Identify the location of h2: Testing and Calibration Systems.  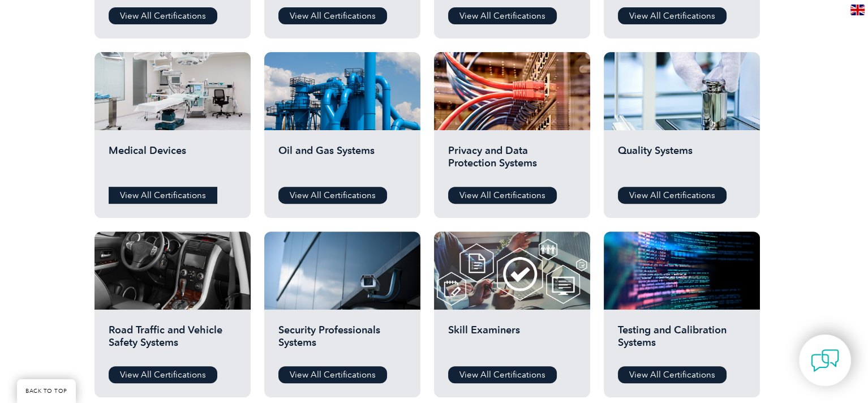
(682, 341).